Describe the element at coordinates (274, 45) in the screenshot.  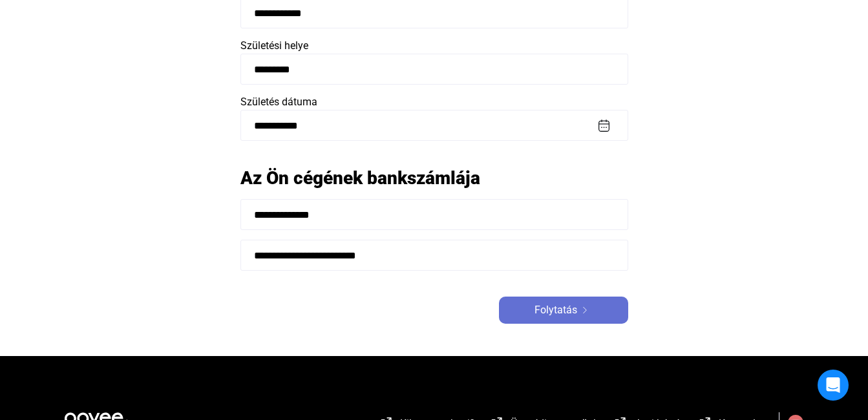
I see `span: Születési helye` at that location.